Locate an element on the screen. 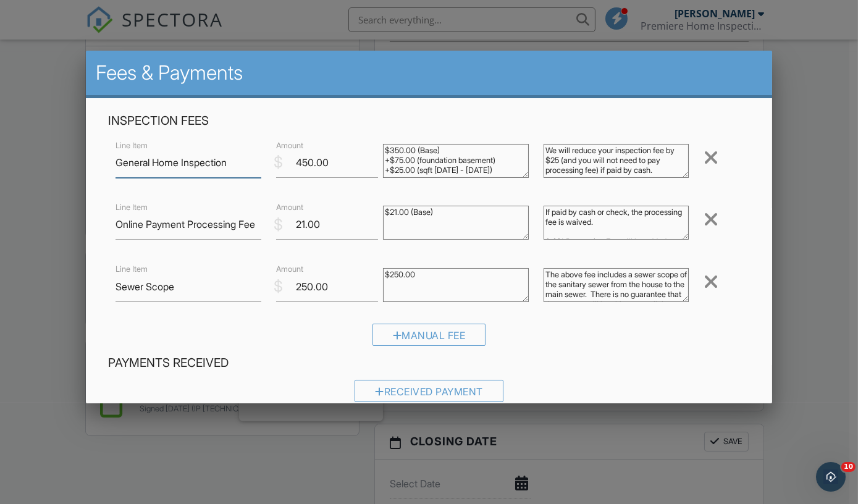 This screenshot has height=504, width=858. textarea: $21.00 (Base) is located at coordinates (456, 222).